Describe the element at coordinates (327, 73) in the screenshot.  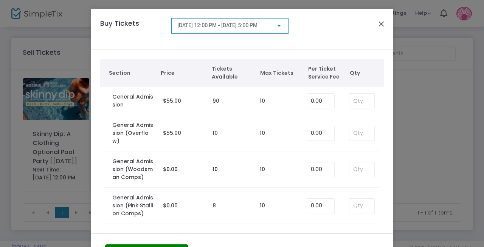
I see `span: Per Ticket Service Fee` at that location.